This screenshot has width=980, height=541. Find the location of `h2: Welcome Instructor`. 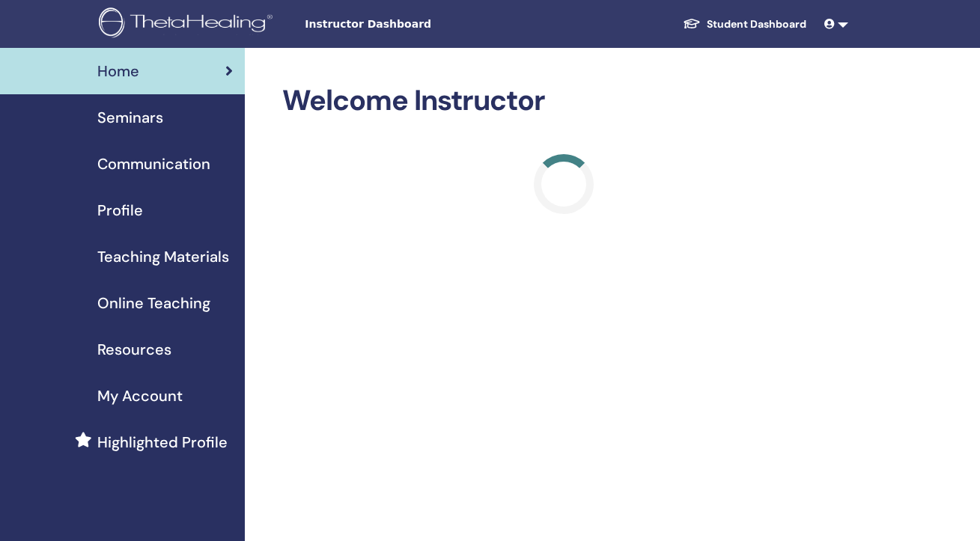

h2: Welcome Instructor is located at coordinates (564, 101).